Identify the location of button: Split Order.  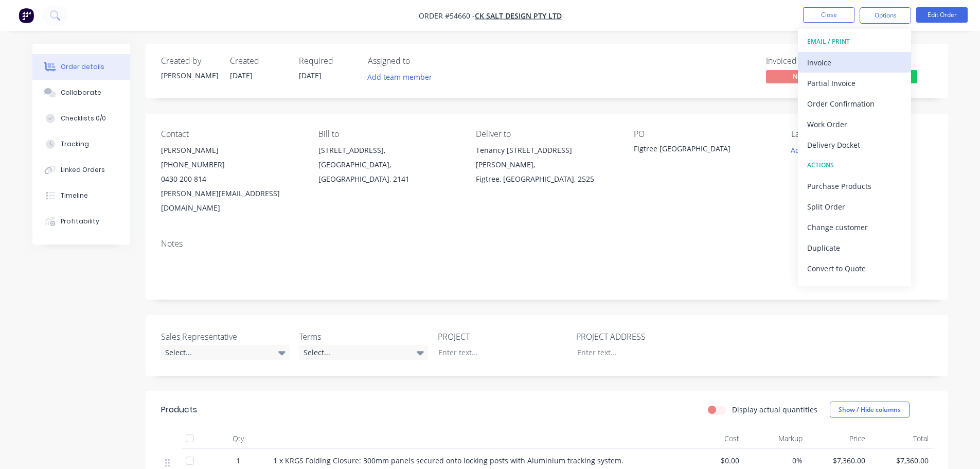
(855, 206).